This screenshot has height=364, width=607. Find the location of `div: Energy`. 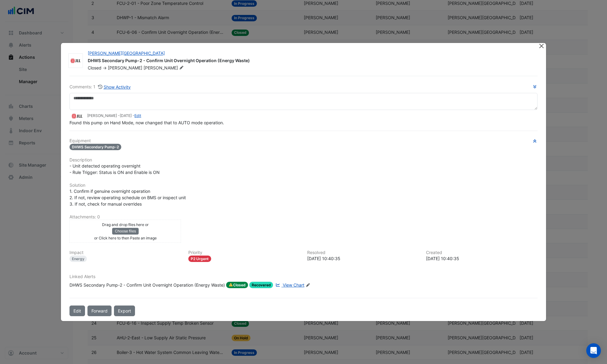

div: Energy is located at coordinates (78, 259).